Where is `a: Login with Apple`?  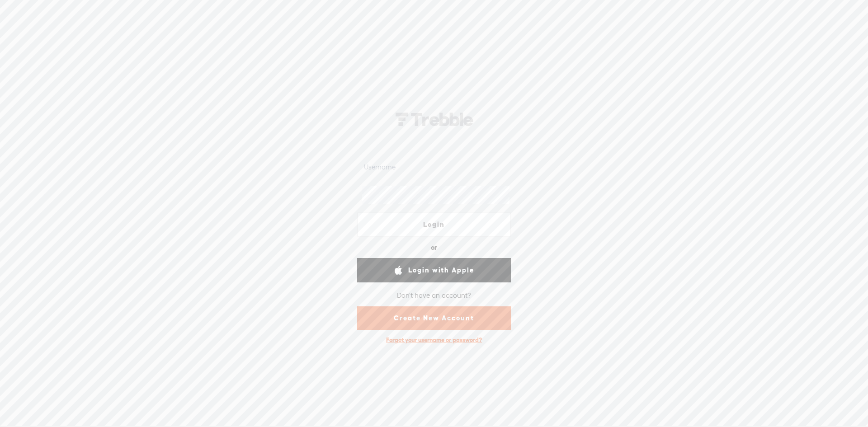
a: Login with Apple is located at coordinates (434, 270).